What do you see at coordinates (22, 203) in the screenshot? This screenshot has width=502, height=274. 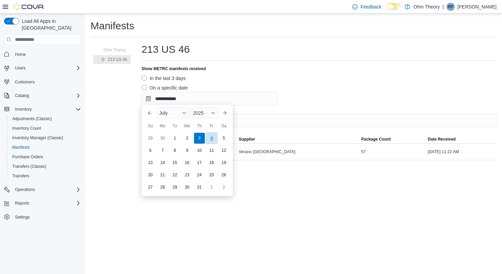 I see `button: Reports` at bounding box center [22, 203].